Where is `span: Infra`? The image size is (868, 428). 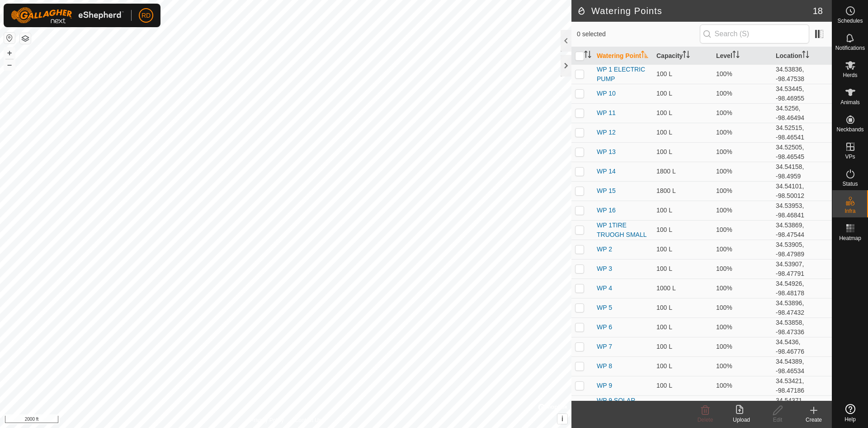
span: Infra is located at coordinates (850, 211).